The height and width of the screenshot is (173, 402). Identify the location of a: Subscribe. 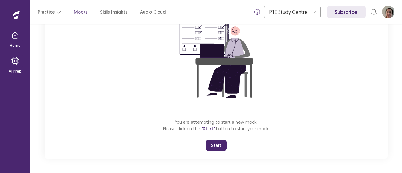
(346, 12).